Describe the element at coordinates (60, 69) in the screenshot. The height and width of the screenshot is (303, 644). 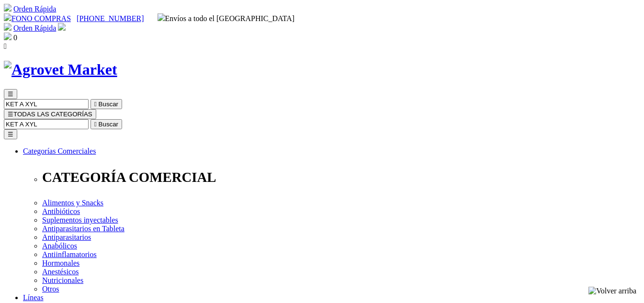
I see `img: Agrovet Market` at that location.